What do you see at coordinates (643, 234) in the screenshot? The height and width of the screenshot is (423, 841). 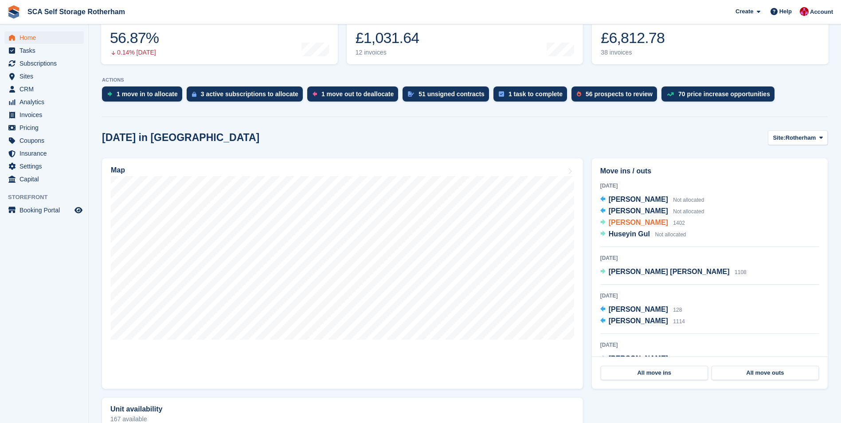 I see `a: Huseyin Gul Not allocated` at bounding box center [643, 234].